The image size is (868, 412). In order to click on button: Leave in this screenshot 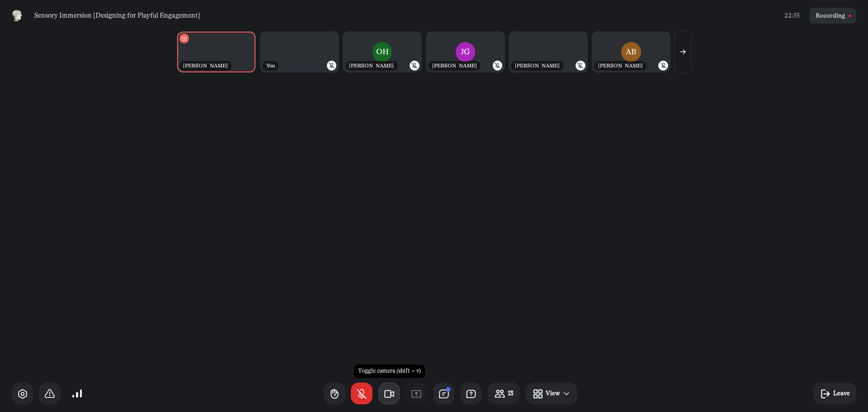, I will do `click(834, 393)`.